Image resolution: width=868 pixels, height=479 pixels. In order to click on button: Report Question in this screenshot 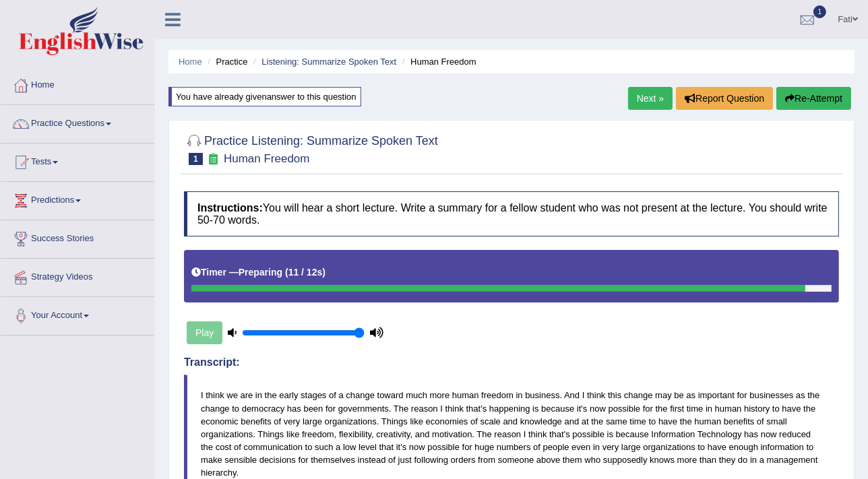, I will do `click(724, 99)`.